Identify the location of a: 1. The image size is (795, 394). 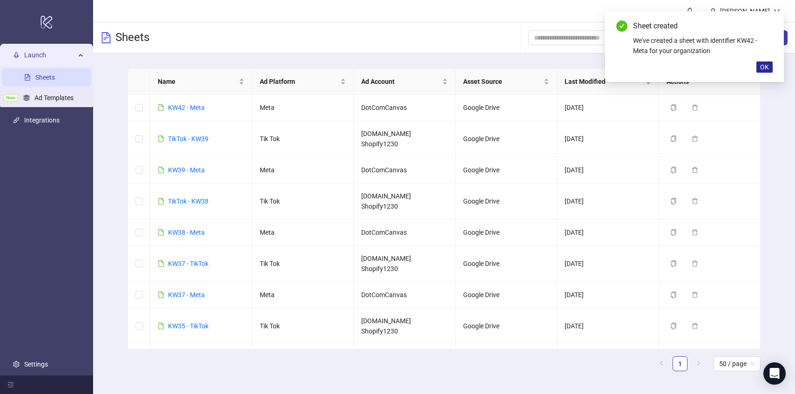
(680, 364).